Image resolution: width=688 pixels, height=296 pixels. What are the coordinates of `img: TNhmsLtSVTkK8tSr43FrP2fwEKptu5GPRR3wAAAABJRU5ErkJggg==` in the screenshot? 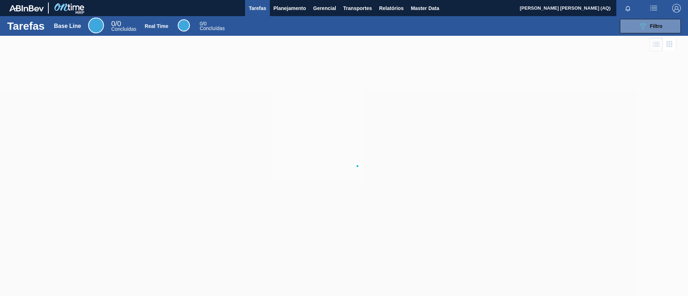 It's located at (27, 8).